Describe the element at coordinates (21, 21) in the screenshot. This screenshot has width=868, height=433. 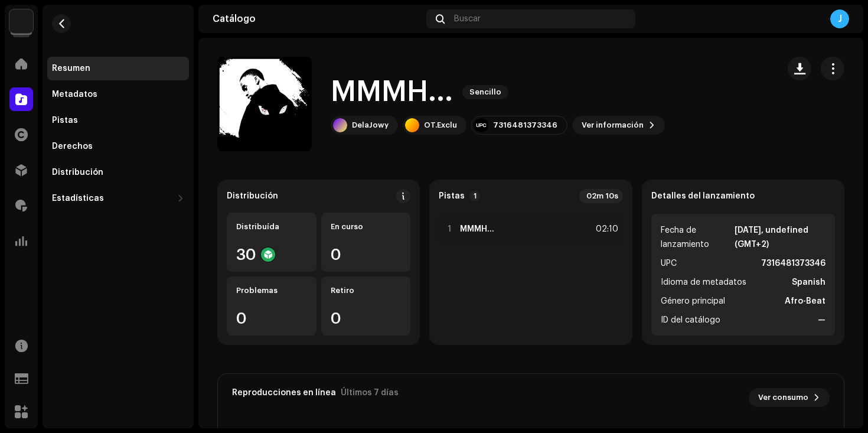
I see `img: 297a105e-aa6c-4183-9ff4-27133c00f2e2` at that location.